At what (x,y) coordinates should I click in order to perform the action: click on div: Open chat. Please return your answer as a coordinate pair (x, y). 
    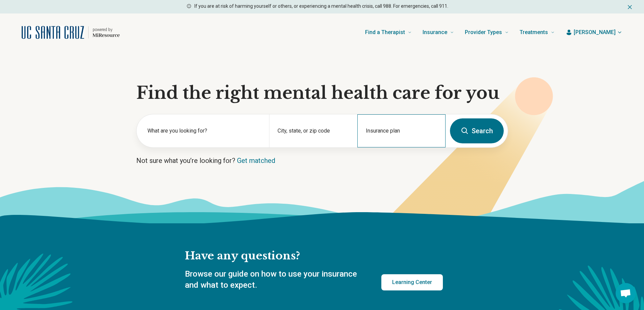
    Looking at the image, I should click on (626, 293).